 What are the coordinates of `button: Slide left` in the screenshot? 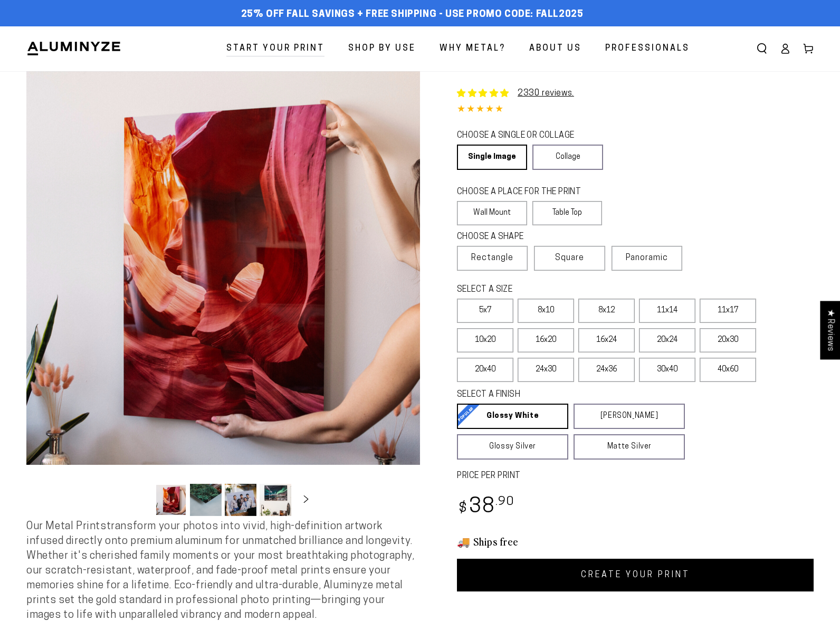 It's located at (140, 499).